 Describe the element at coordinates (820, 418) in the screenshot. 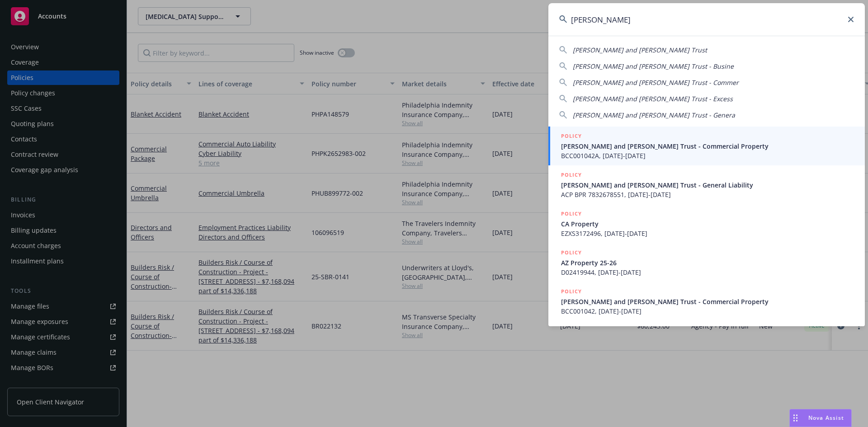

I see `button: Nova Assist` at that location.